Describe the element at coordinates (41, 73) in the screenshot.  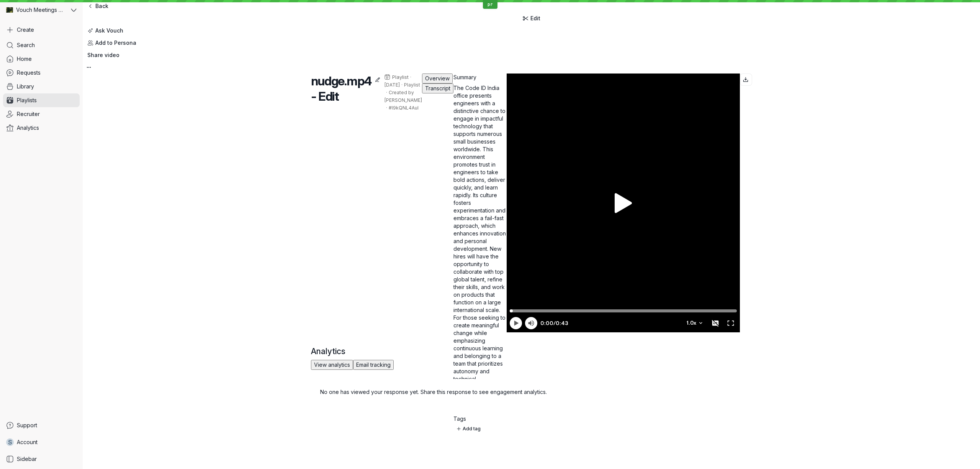
I see `a: Requests` at that location.